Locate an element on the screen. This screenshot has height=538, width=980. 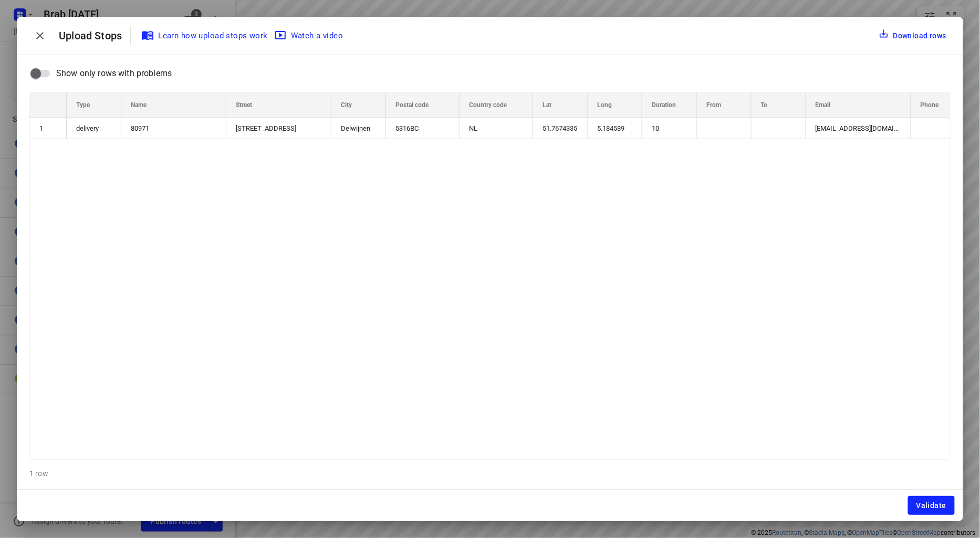
button: Validate is located at coordinates (931, 506).